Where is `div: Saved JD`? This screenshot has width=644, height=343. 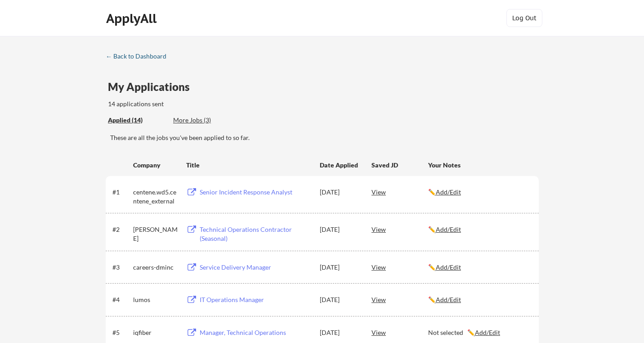
div: Saved JD is located at coordinates (400, 165).